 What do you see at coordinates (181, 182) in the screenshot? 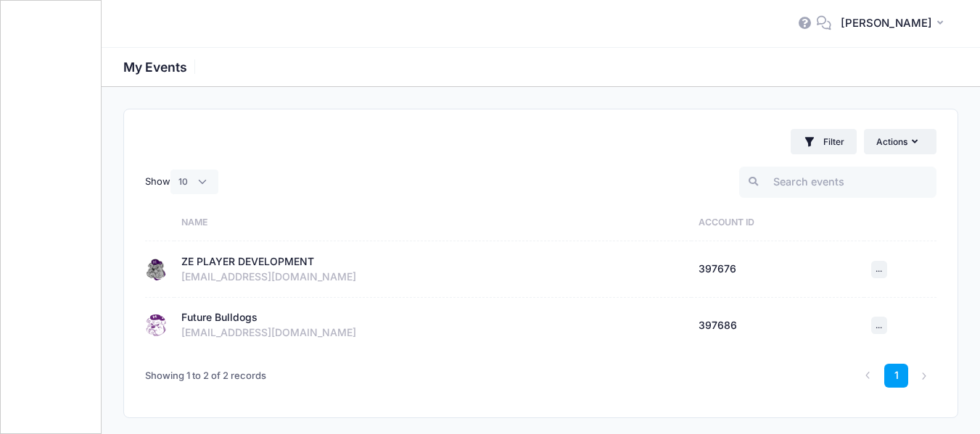
I see `label: Show` at bounding box center [181, 182].